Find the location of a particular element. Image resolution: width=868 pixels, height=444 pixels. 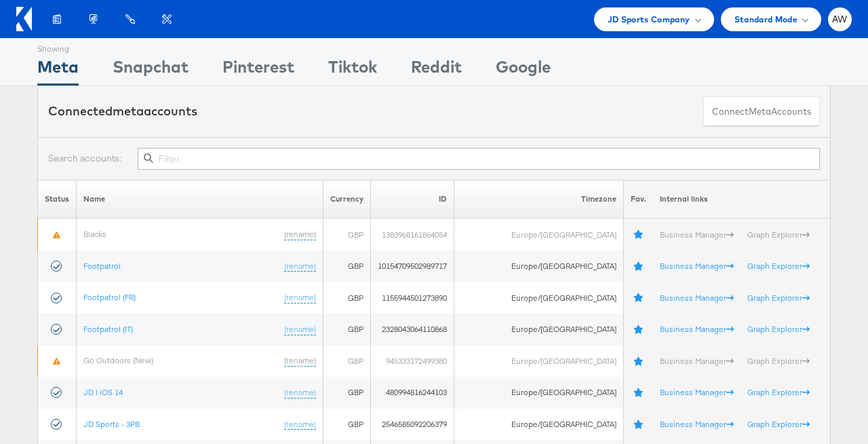

a: Footpatrol is located at coordinates (102, 265).